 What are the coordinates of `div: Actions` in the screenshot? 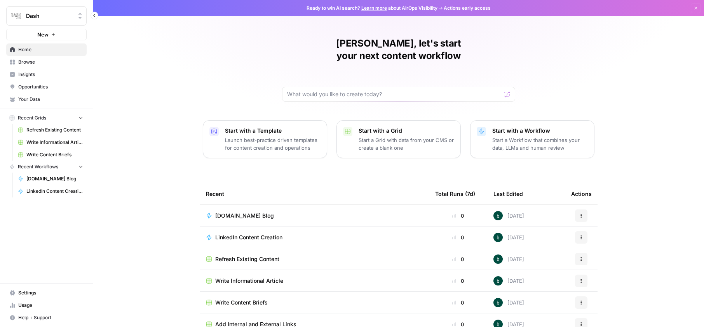 It's located at (581, 194).